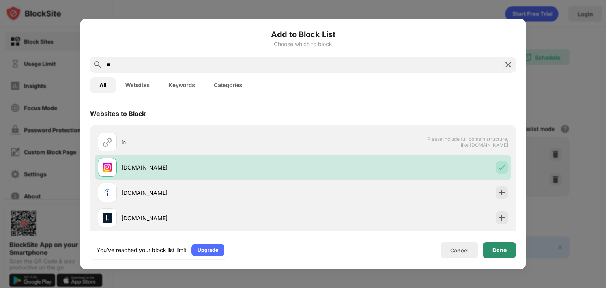 The width and height of the screenshot is (606, 288). Describe the element at coordinates (500, 250) in the screenshot. I see `div: Done` at that location.